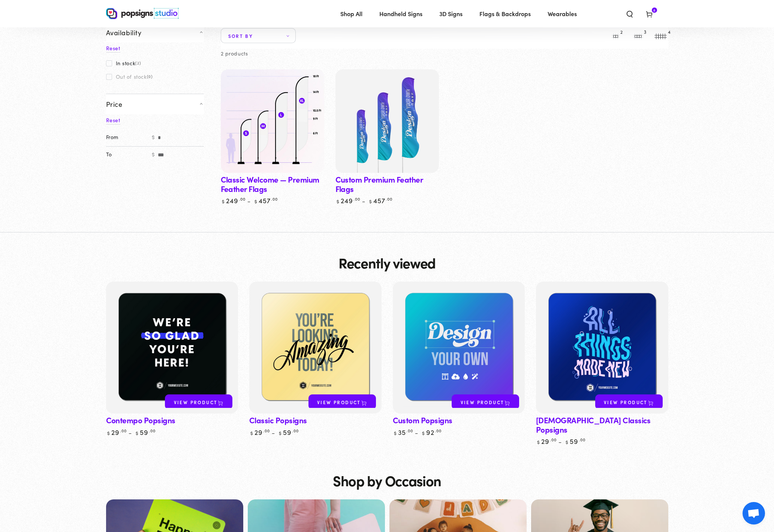 This screenshot has height=532, width=774. What do you see at coordinates (127, 138) in the screenshot?
I see `label: From` at bounding box center [127, 138].